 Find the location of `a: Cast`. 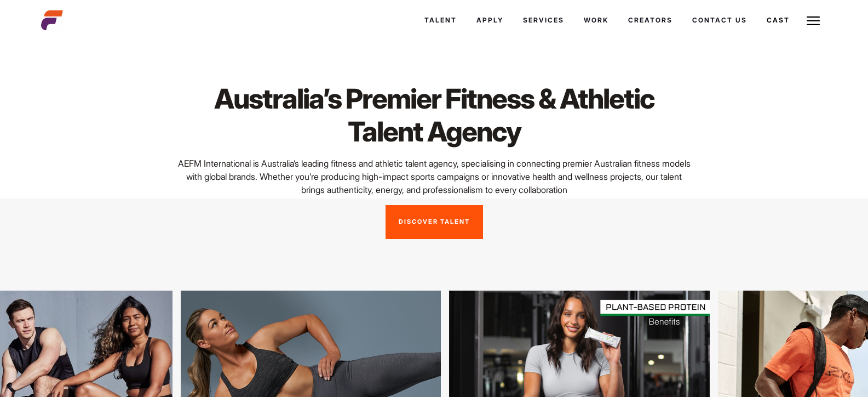

a: Cast is located at coordinates (778, 20).